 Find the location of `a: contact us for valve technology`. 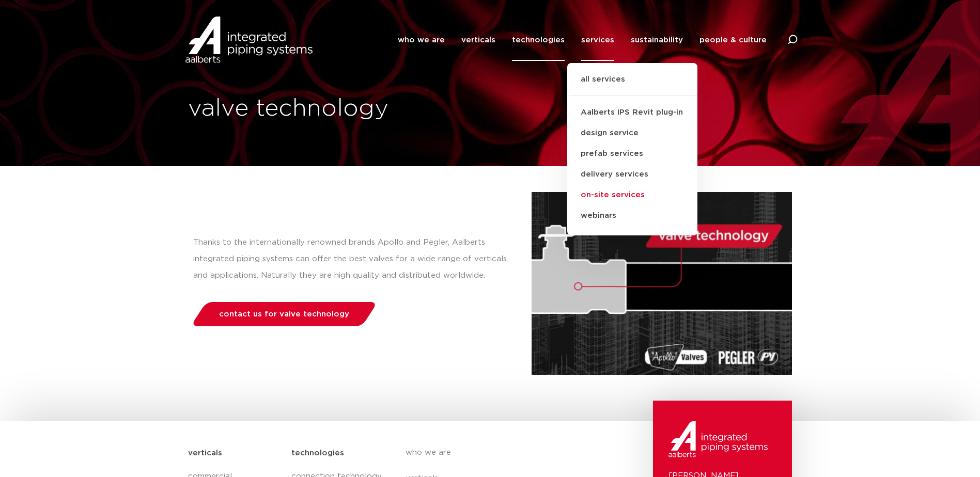

a: contact us for valve technology is located at coordinates (284, 314).